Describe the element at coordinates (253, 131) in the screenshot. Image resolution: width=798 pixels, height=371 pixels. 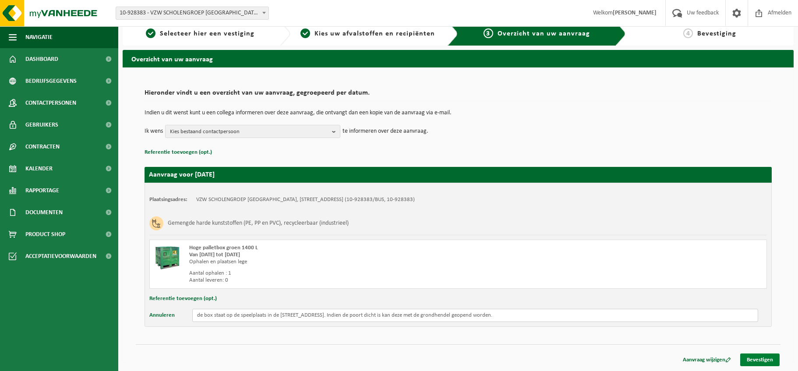
I see `button: Kies bestaand contactpersoon` at that location.